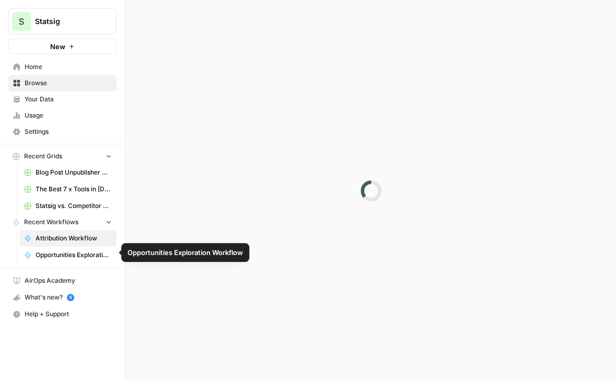 The width and height of the screenshot is (616, 381). I want to click on a: Blog Post Unpublisher Grid (master), so click(68, 172).